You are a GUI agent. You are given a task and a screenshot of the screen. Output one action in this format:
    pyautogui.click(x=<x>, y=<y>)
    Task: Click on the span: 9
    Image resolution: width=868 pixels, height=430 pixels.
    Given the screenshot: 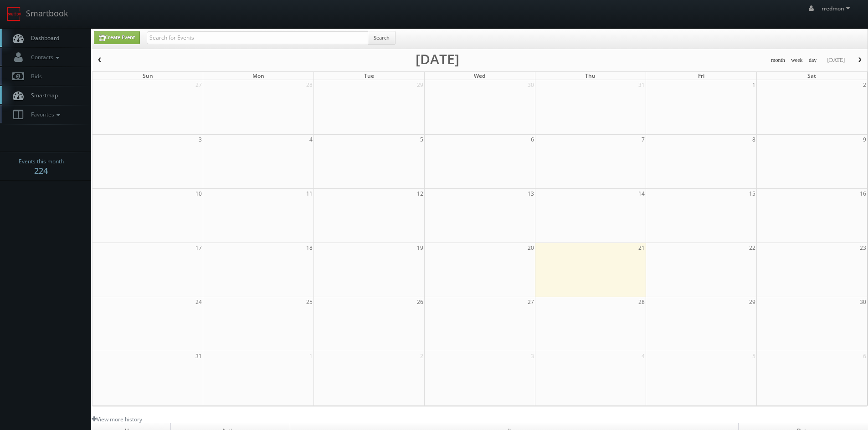 What is the action you would take?
    pyautogui.click(x=864, y=140)
    